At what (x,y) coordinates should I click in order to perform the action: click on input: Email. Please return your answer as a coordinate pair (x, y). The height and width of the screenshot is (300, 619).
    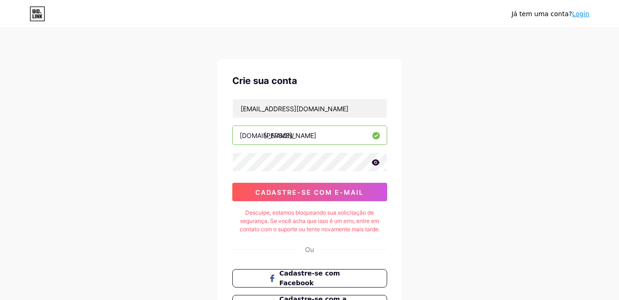
    Looking at the image, I should click on (310, 108).